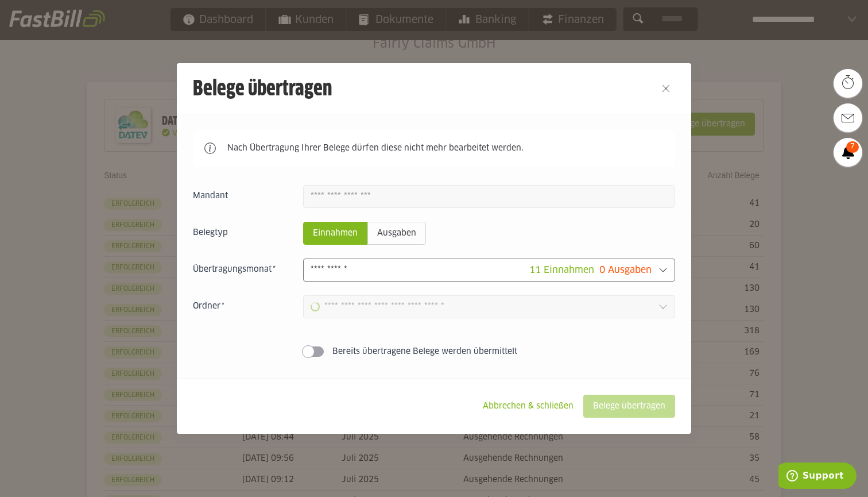 This screenshot has height=497, width=868. I want to click on span: 0 Ausgaben, so click(626, 270).